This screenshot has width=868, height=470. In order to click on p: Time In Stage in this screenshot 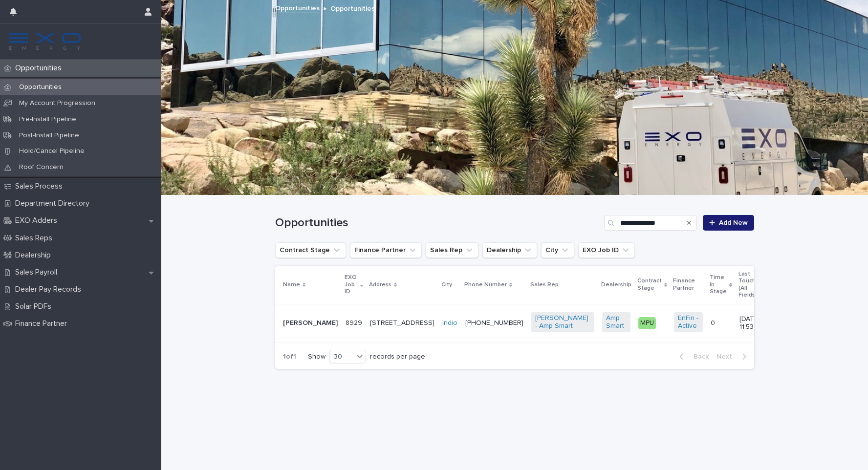, I will do `click(718, 284)`.